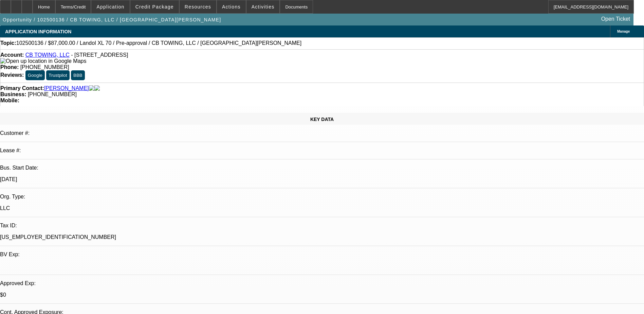 The width and height of the screenshot is (644, 314). Describe the element at coordinates (10, 100) in the screenshot. I see `strong: Mobile:` at that location.